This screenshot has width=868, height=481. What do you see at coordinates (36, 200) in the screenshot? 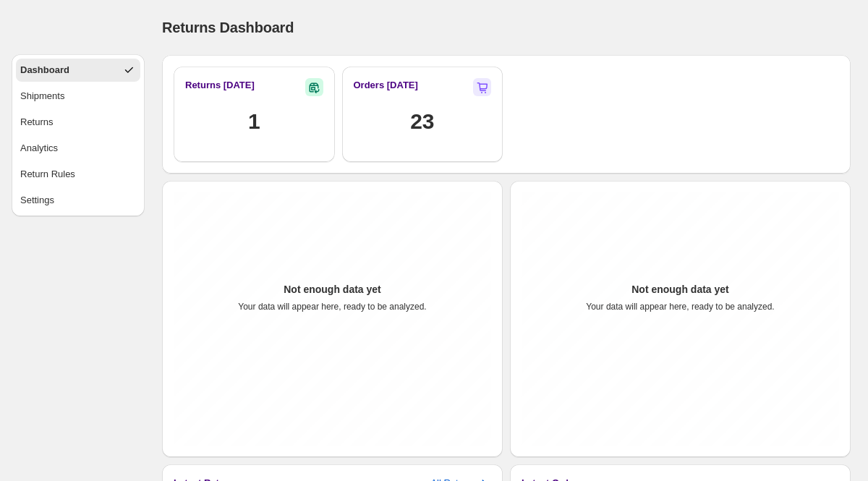
I see `div: Settings` at bounding box center [36, 200].